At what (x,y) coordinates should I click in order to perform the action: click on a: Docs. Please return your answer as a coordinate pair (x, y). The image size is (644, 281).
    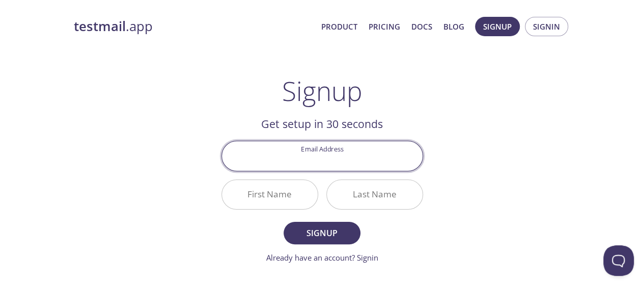
    Looking at the image, I should click on (421, 26).